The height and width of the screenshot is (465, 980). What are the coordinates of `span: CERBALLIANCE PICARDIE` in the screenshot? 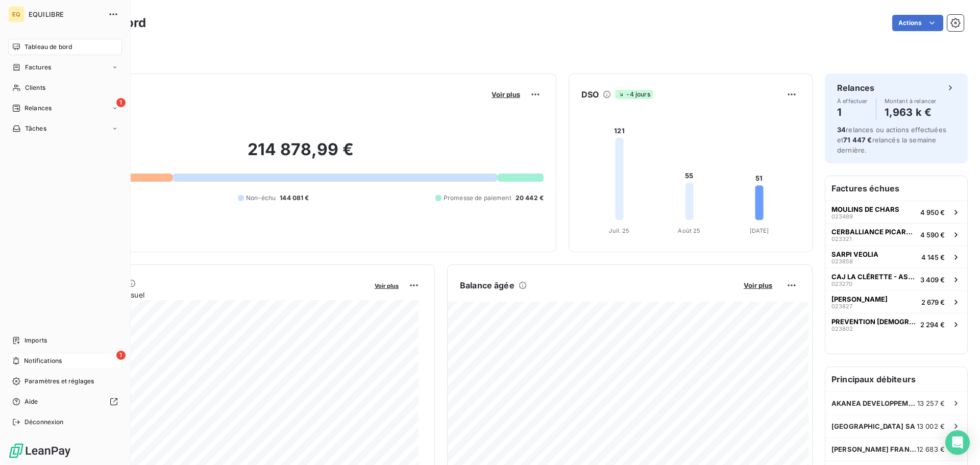 It's located at (874, 232).